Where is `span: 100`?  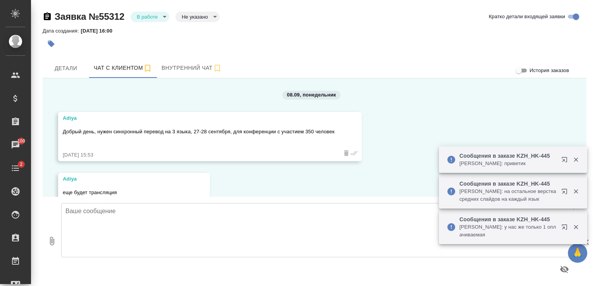
span: 100 is located at coordinates (21, 141).